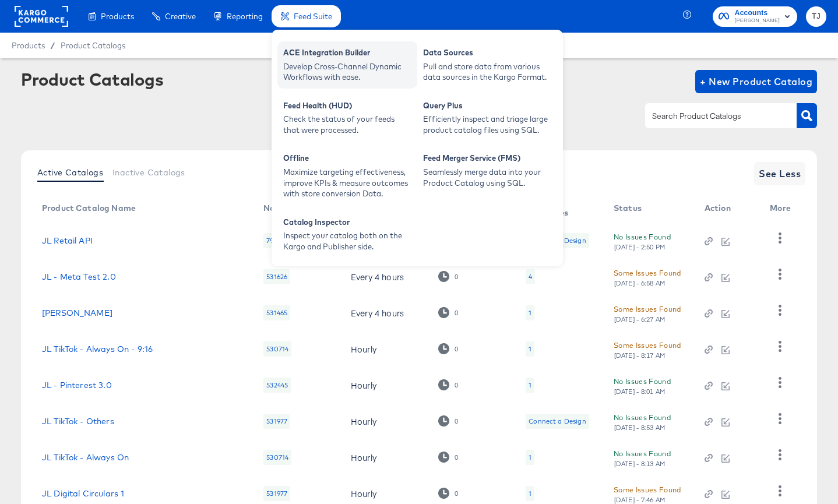  Describe the element at coordinates (783, 208) in the screenshot. I see `th: More` at that location.